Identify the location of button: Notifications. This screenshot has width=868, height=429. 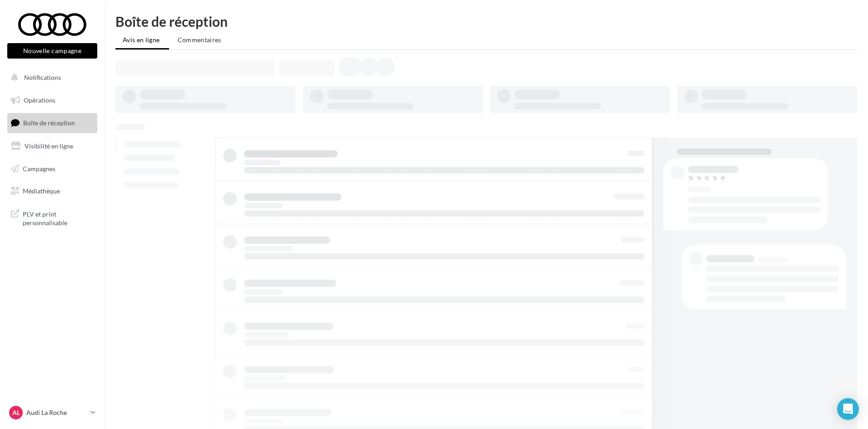
(50, 78).